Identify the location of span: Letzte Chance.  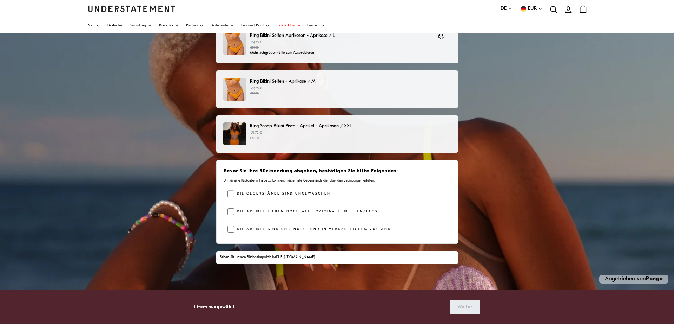
(288, 26).